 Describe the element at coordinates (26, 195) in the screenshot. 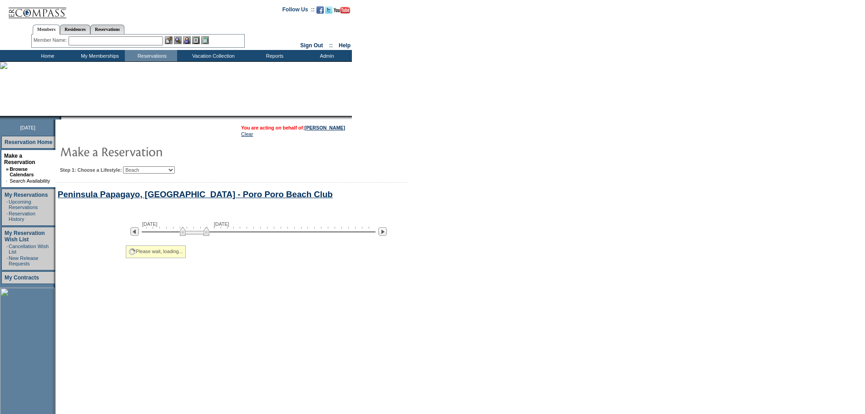

I see `a: My Reservations` at that location.